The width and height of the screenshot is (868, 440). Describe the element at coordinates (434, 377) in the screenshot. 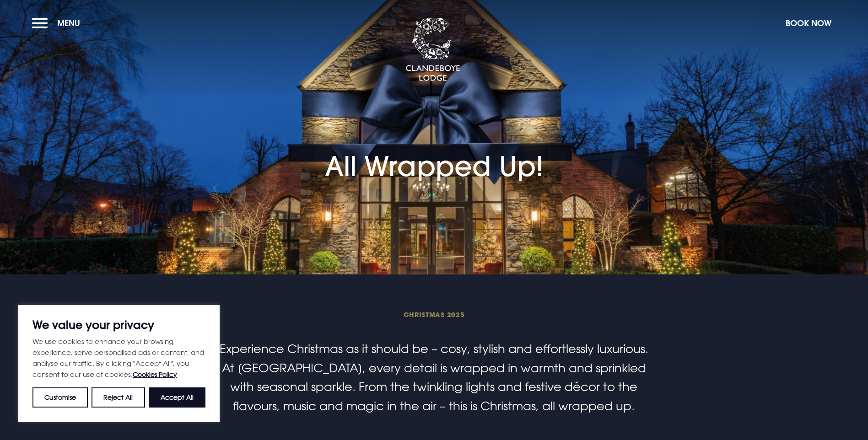

I see `p: Experience Christmas as it should be – cosy, stylish and effortlessly luxurious. At [GEOGRAPHIC_D...` at that location.